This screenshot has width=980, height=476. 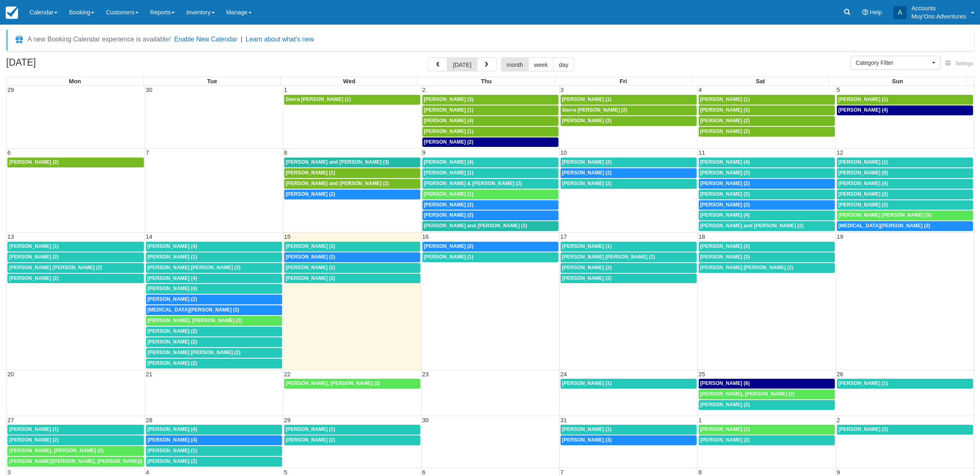 I want to click on span: Sat, so click(x=761, y=82).